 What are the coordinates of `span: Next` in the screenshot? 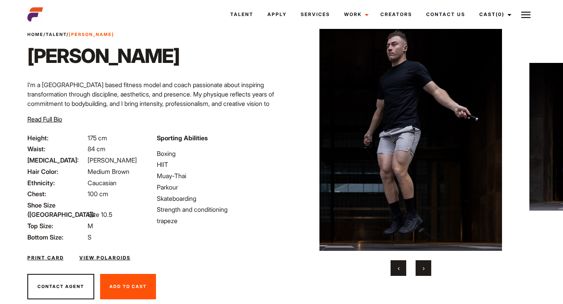 It's located at (423, 268).